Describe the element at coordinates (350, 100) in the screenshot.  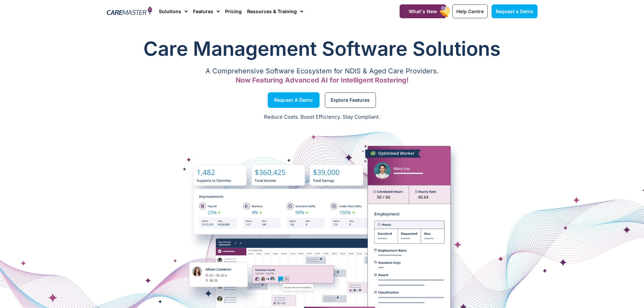
I see `span: Explore Features` at that location.